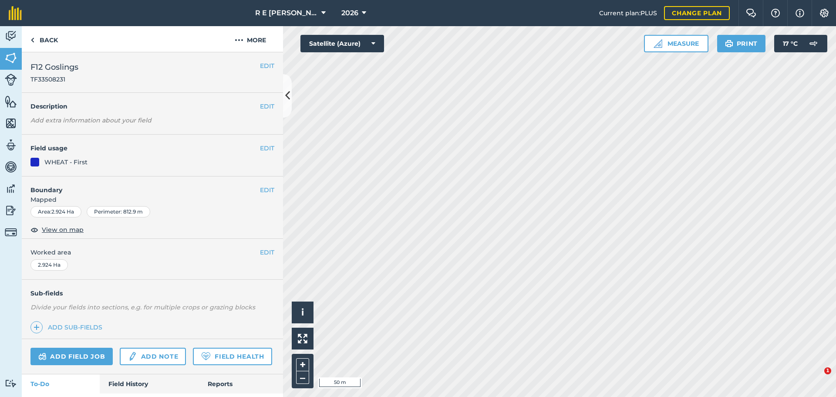 The image size is (836, 397). I want to click on span: Worked area, so click(152, 252).